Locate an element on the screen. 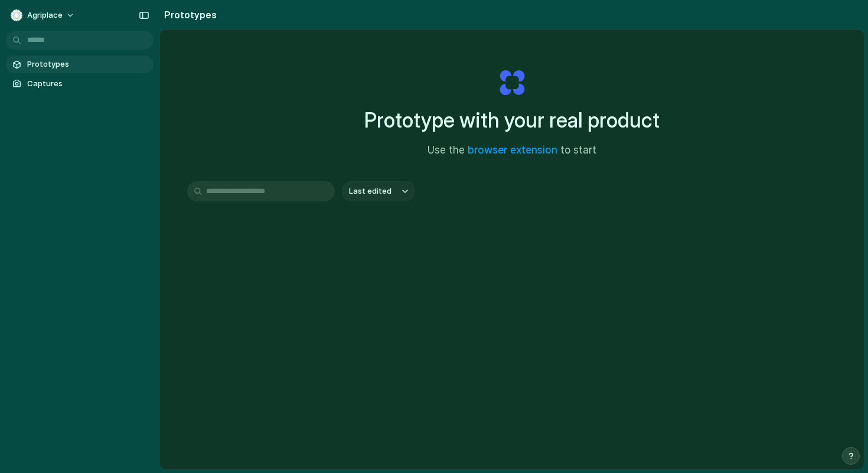 This screenshot has height=473, width=868. span: Last edited is located at coordinates (370, 192).